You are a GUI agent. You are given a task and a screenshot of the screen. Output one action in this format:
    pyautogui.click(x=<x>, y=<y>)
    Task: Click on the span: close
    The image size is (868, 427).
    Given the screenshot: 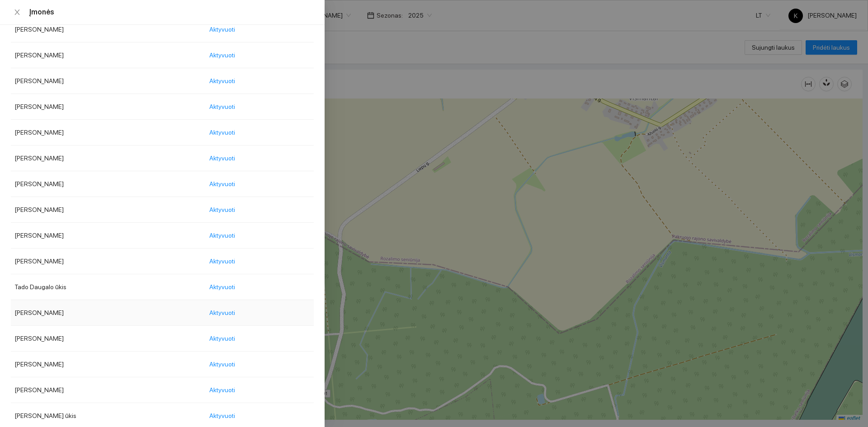 What is the action you would take?
    pyautogui.click(x=17, y=12)
    